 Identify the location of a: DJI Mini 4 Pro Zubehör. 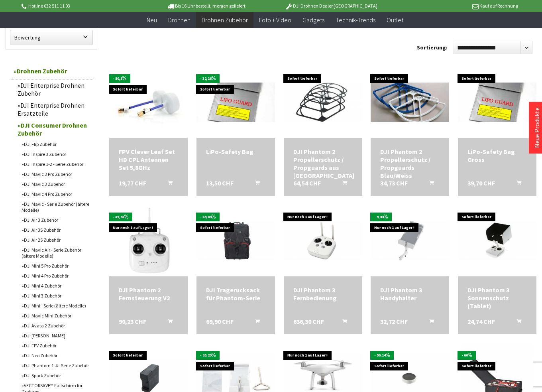
(55, 275).